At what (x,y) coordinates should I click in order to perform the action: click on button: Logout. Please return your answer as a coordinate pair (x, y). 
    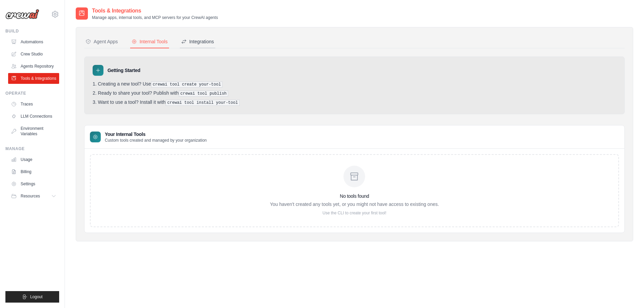
    Looking at the image, I should click on (32, 297).